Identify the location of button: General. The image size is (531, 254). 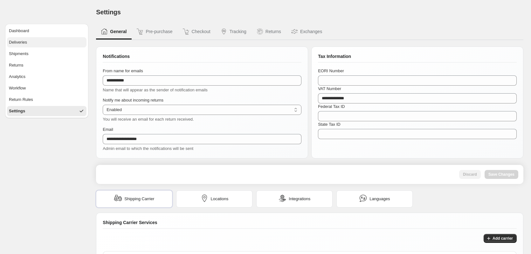
(114, 32).